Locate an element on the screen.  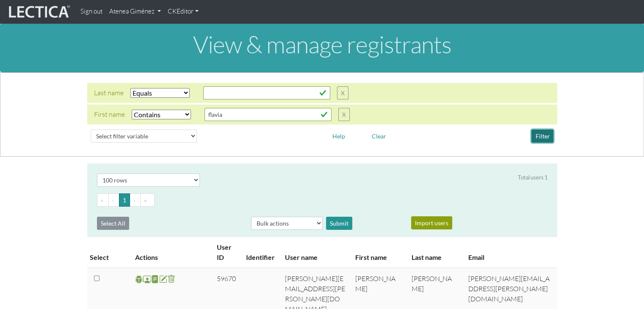
button: Go to page 1 is located at coordinates (125, 200).